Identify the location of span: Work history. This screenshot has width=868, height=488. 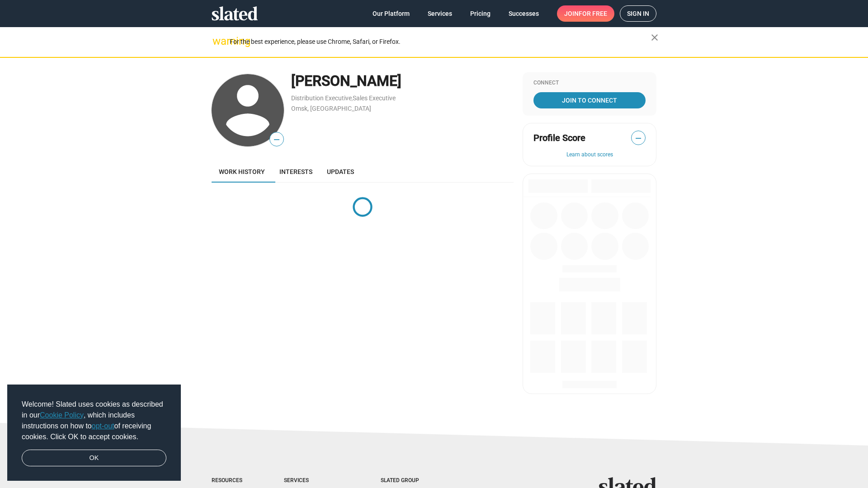
(242, 171).